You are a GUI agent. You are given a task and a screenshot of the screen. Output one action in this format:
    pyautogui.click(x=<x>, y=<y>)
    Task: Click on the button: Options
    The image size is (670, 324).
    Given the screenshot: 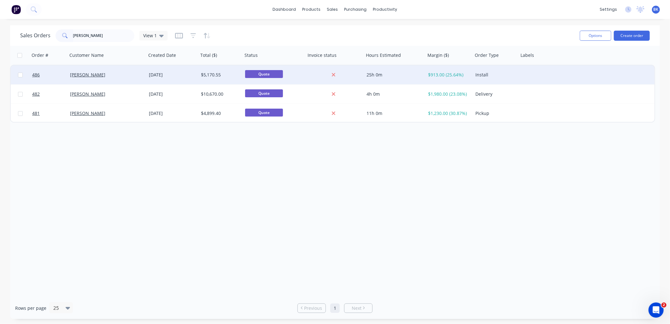 What is the action you would take?
    pyautogui.click(x=595, y=36)
    